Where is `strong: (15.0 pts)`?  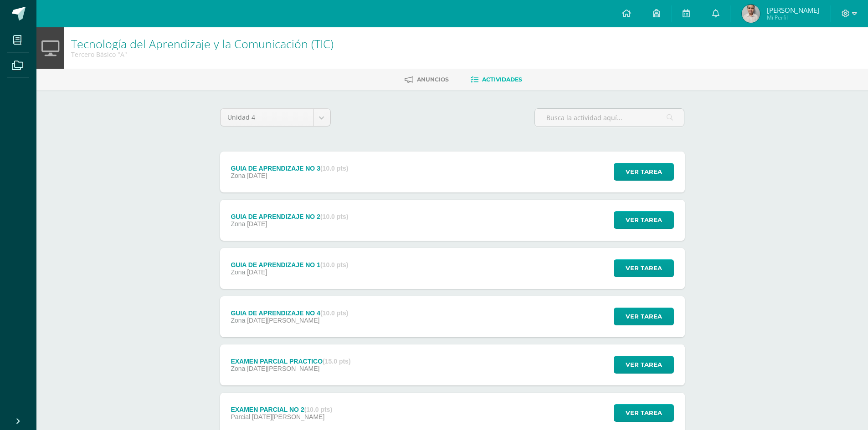
strong: (15.0 pts) is located at coordinates (336, 362).